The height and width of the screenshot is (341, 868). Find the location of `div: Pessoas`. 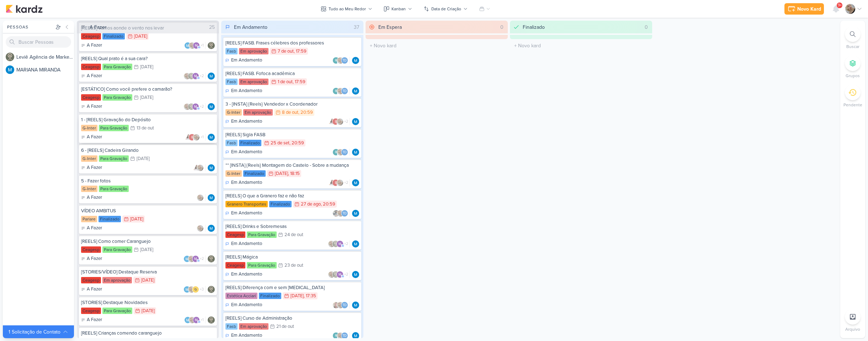

div: Pessoas is located at coordinates (30, 27).